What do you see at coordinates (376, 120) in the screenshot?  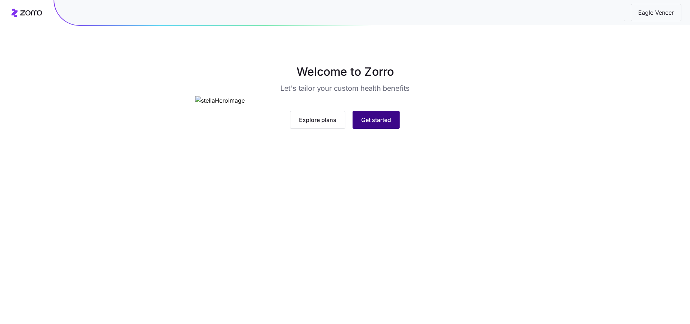 I see `button: Get started` at bounding box center [376, 120].